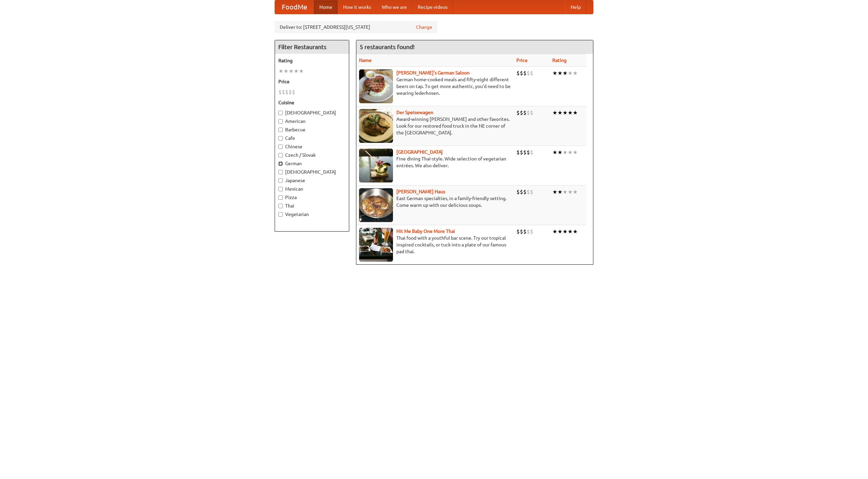 This screenshot has height=479, width=868. What do you see at coordinates (376, 205) in the screenshot?
I see `img: kohlhaus.jpg` at bounding box center [376, 205].